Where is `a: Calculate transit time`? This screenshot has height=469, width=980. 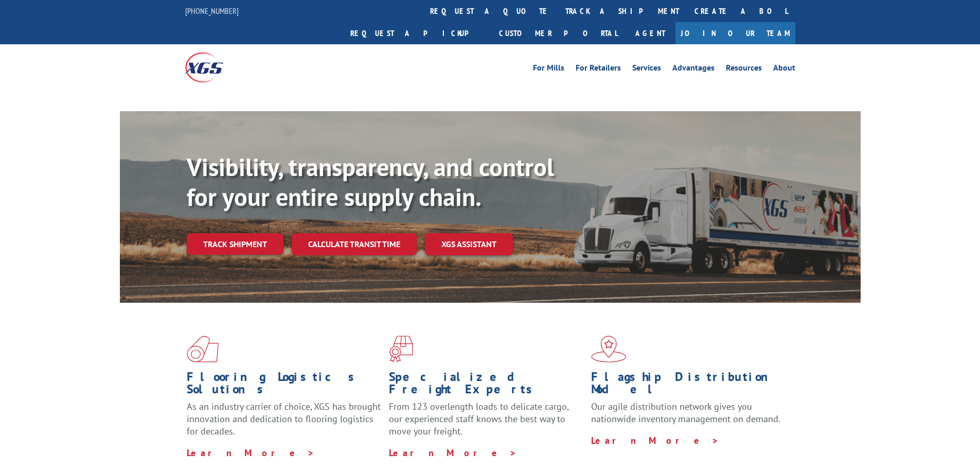 a: Calculate transit time is located at coordinates (354, 244).